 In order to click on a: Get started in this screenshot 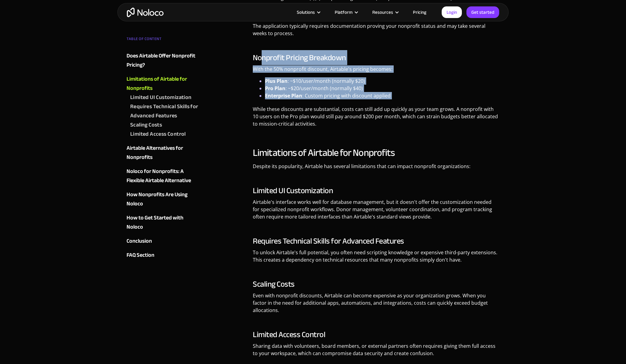, I will do `click(483, 12)`.